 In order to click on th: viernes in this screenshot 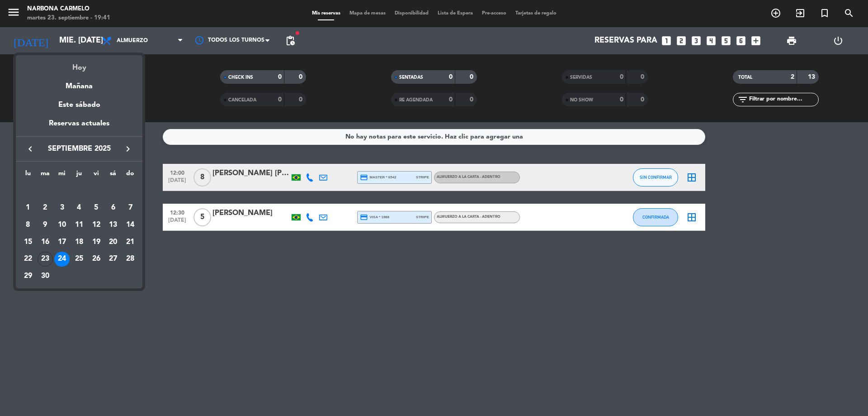, I will do `click(96, 175)`.